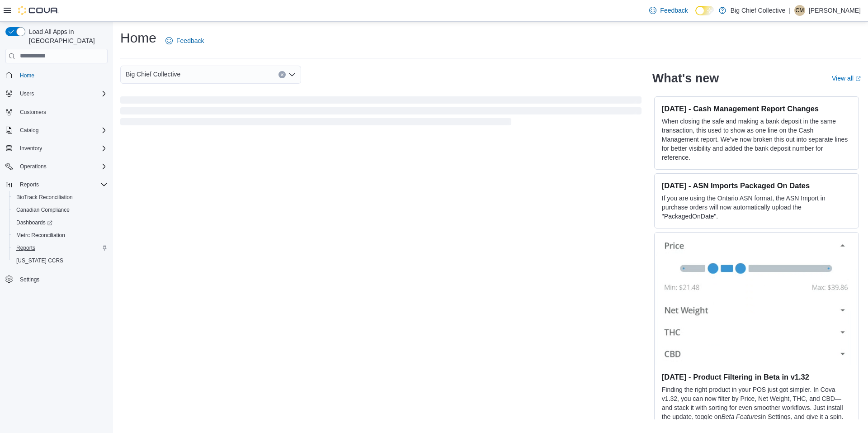 The height and width of the screenshot is (433, 868). I want to click on em: Beta Features, so click(741, 417).